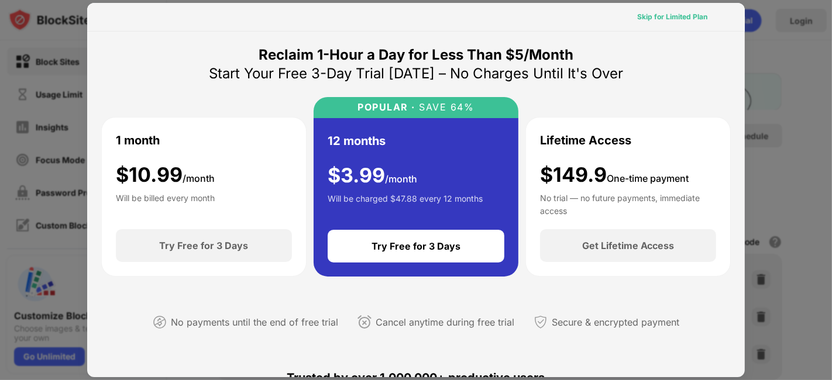  I want to click on div: Lifetime Access, so click(585, 140).